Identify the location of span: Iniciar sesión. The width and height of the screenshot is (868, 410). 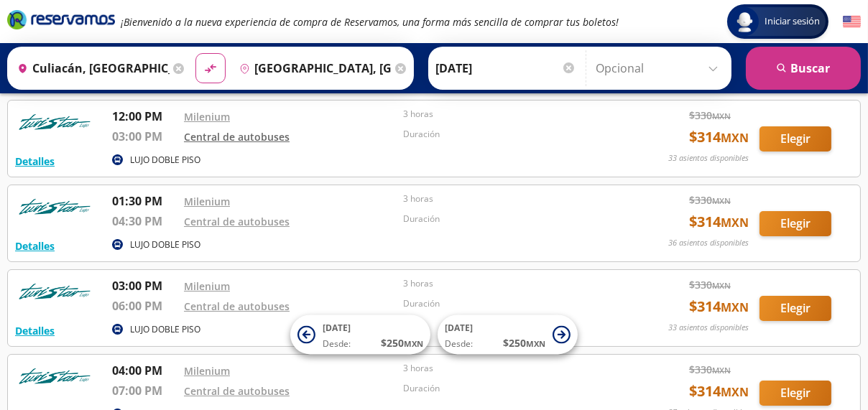
(792, 21).